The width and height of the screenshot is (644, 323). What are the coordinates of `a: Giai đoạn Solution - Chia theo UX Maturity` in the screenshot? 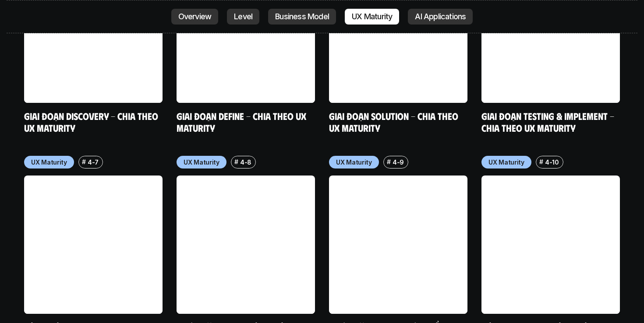 It's located at (395, 122).